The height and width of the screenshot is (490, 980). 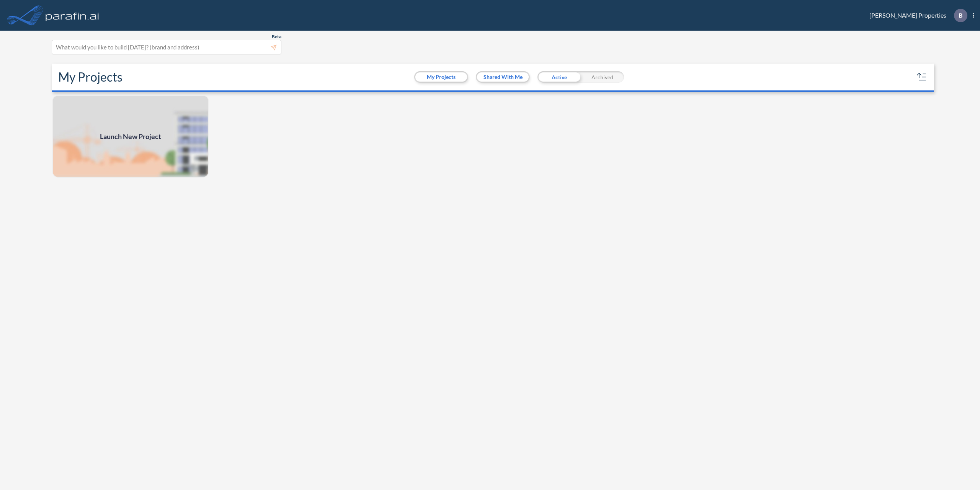 What do you see at coordinates (276, 37) in the screenshot?
I see `span: Beta` at bounding box center [276, 37].